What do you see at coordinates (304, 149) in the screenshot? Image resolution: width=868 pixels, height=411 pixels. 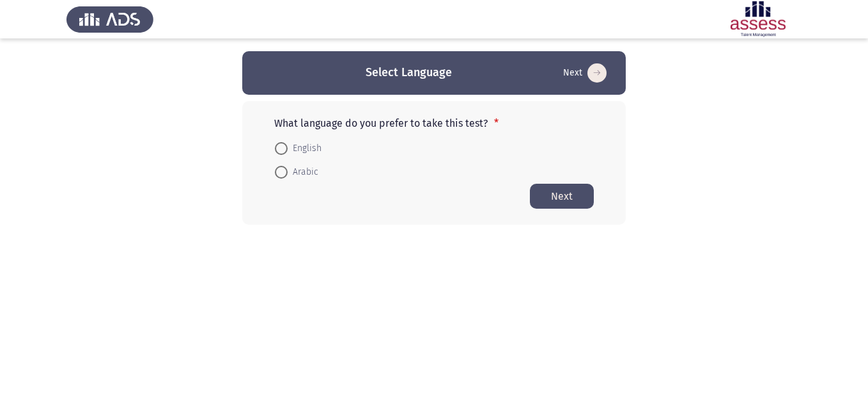 I see `span: English` at bounding box center [304, 149].